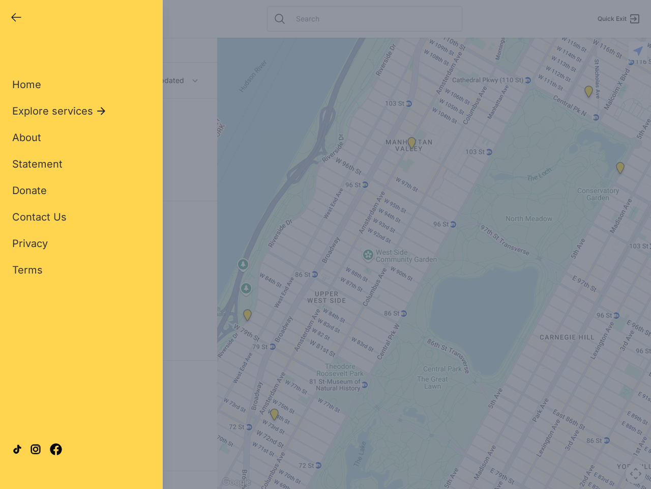 This screenshot has height=489, width=651. I want to click on span: Privacy, so click(30, 243).